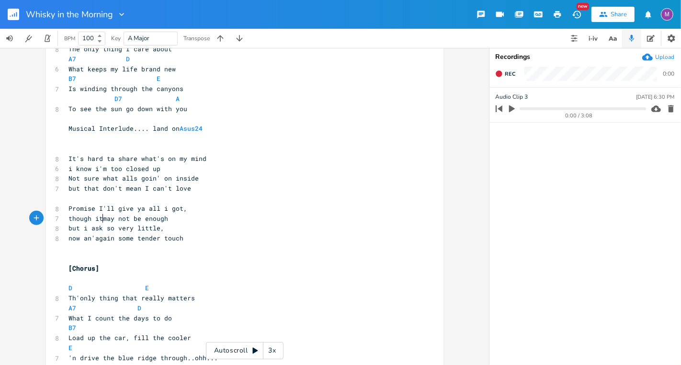 Image resolution: width=681 pixels, height=365 pixels. Describe the element at coordinates (510, 74) in the screenshot. I see `span: Rec` at that location.